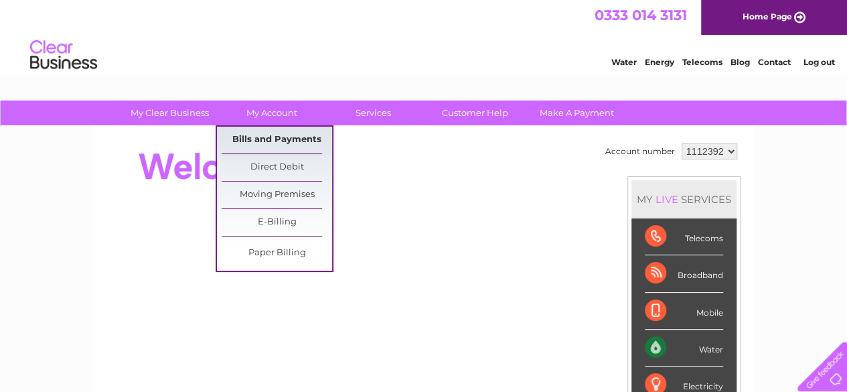 This screenshot has width=847, height=392. I want to click on a: E-Billing, so click(276, 222).